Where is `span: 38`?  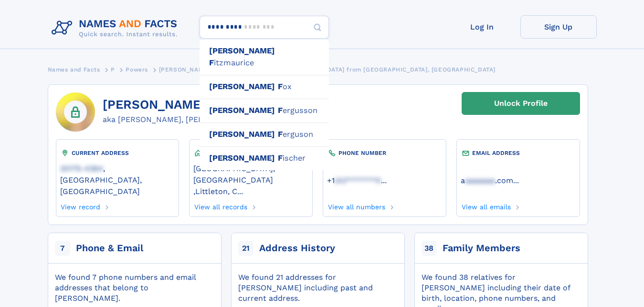 span: 38 is located at coordinates (429, 248).